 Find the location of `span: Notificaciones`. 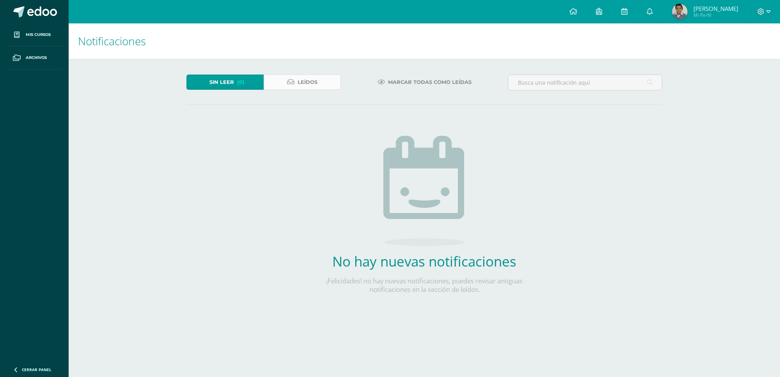

span: Notificaciones is located at coordinates (112, 41).